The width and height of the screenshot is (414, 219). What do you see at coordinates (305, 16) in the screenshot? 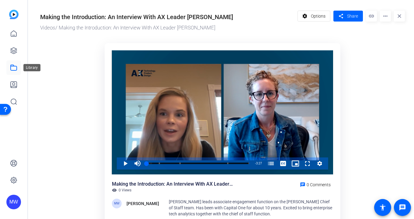
I see `mat-icon: settings` at bounding box center [305, 16].